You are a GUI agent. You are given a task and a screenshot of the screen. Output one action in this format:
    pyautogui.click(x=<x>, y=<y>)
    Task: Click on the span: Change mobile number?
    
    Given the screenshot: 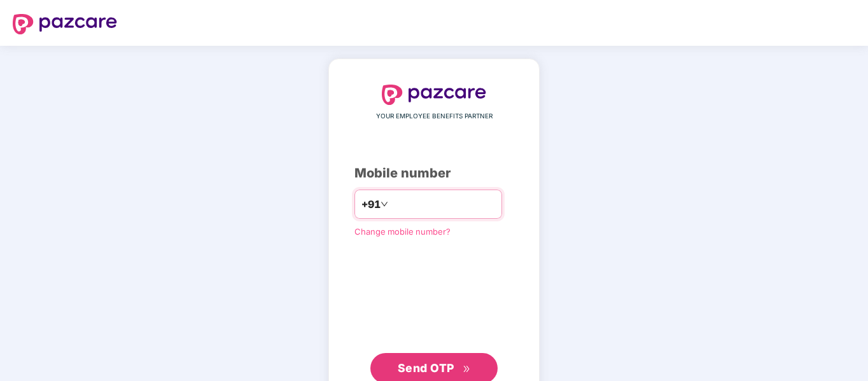 What is the action you would take?
    pyautogui.click(x=402, y=232)
    